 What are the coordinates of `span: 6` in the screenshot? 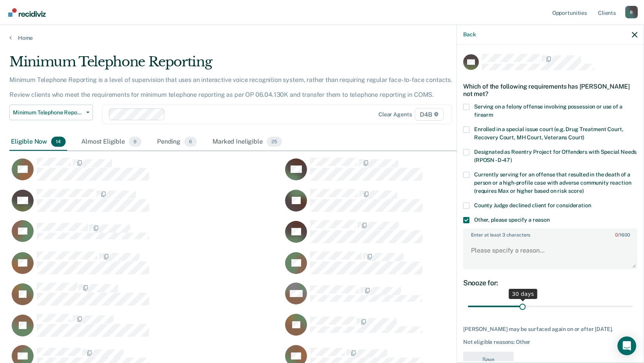 It's located at (191, 142).